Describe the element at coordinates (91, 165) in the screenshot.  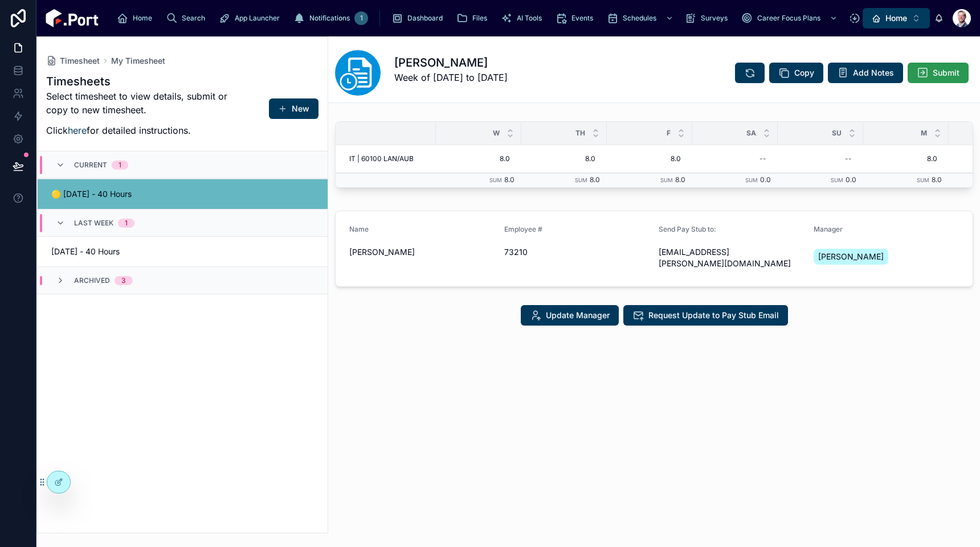
I see `span: Current` at that location.